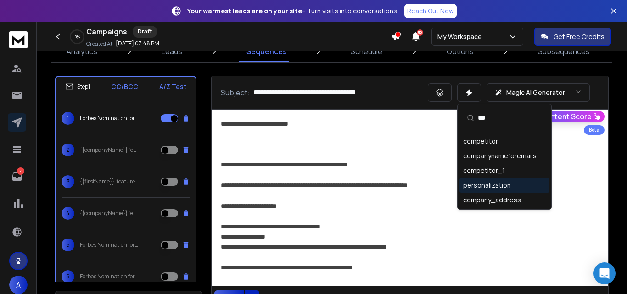  I want to click on p: – Turn visits into conversations, so click(292, 11).